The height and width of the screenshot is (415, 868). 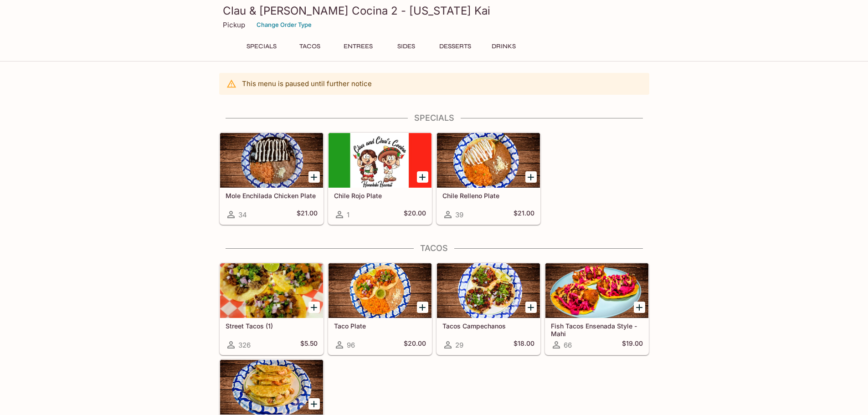 I want to click on button: Specials, so click(x=261, y=47).